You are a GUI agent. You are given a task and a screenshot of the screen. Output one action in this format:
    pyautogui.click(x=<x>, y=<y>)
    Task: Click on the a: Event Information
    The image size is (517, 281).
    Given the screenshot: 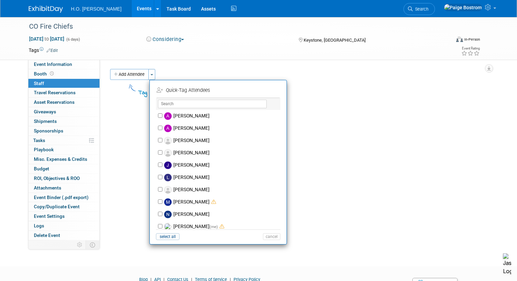 What is the action you would take?
    pyautogui.click(x=64, y=64)
    